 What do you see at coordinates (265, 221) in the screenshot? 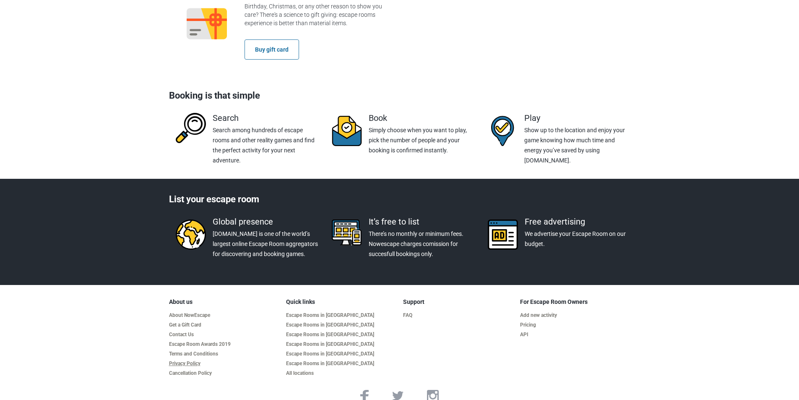
I see `div: Global presence` at bounding box center [265, 221].